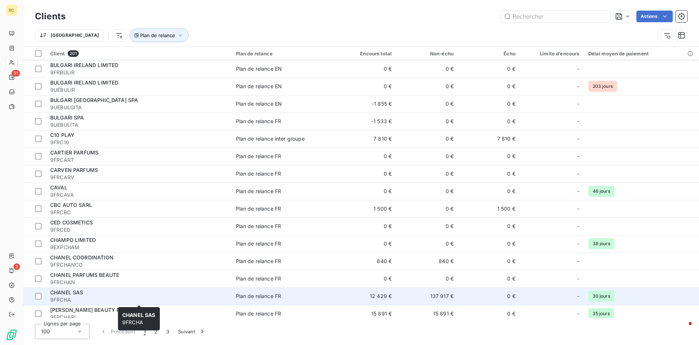 This screenshot has width=699, height=345. What do you see at coordinates (168, 331) in the screenshot?
I see `button: 3` at bounding box center [168, 331].